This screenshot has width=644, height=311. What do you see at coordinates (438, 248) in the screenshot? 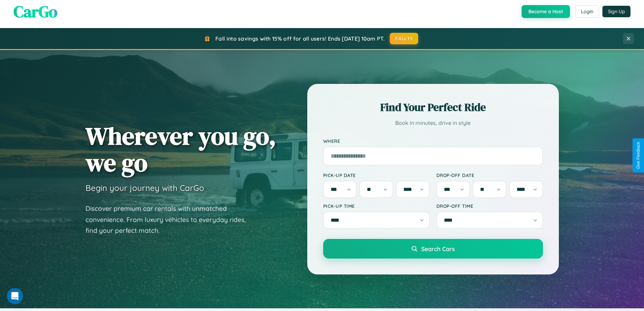
I see `span: Search Cars` at bounding box center [438, 248].